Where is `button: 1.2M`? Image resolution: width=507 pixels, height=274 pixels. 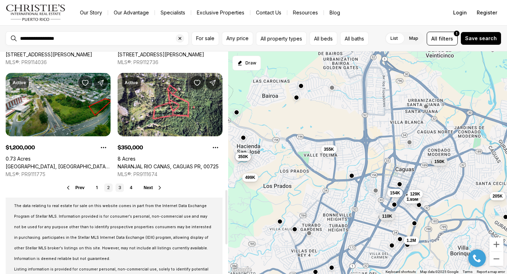 button: 1.2M is located at coordinates (411, 241).